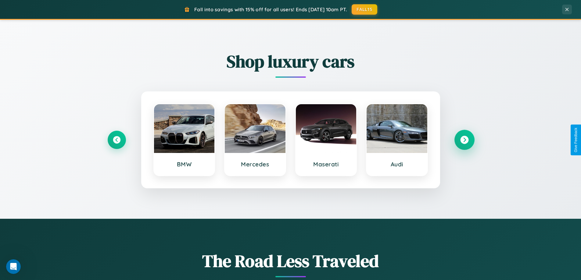 The height and width of the screenshot is (280, 581). What do you see at coordinates (290, 261) in the screenshot?
I see `h1: The Road Less Traveled` at bounding box center [290, 261].